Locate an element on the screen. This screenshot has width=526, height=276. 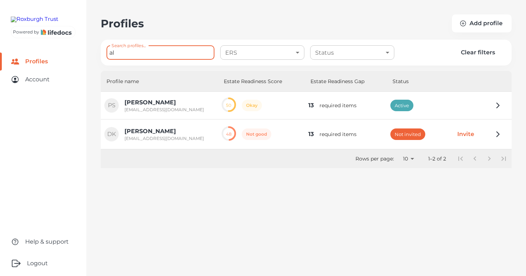
div: PS is located at coordinates (111, 105).